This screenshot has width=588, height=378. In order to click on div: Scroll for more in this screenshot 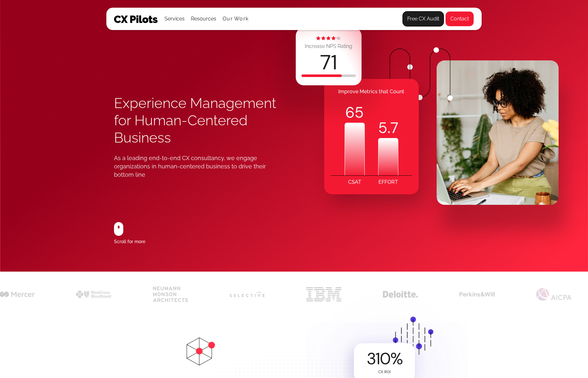, I will do `click(130, 241)`.